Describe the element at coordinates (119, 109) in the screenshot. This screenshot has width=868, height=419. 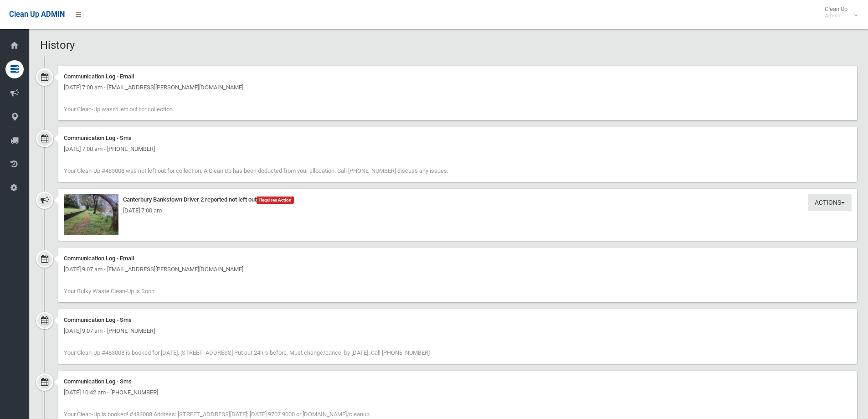
I see `span: Your Clean-Up wasn't left out for collection.` at that location.